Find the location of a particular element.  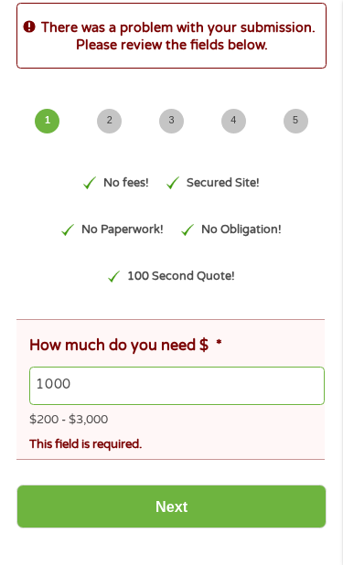

div: This field is required. is located at coordinates (176, 442).